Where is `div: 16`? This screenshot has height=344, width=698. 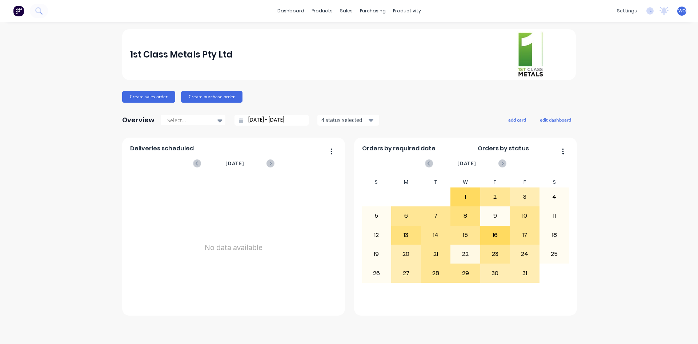
div: 16 is located at coordinates (495, 235).